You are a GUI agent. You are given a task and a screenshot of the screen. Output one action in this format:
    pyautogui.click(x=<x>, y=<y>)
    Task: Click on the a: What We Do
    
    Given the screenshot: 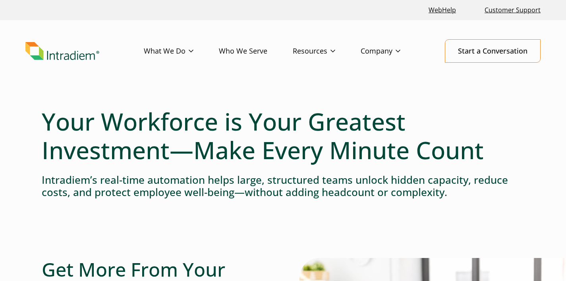 What is the action you would take?
    pyautogui.click(x=181, y=51)
    